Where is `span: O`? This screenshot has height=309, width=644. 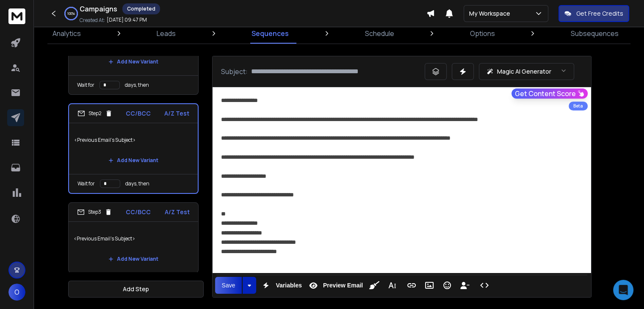
span: O is located at coordinates (17, 292).